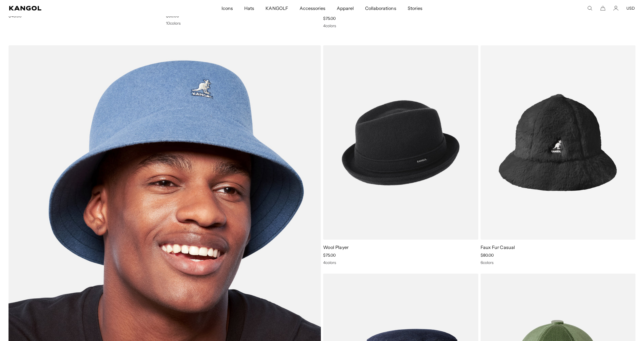 Image resolution: width=644 pixels, height=341 pixels. Describe the element at coordinates (631, 9) in the screenshot. I see `button: USD` at that location.